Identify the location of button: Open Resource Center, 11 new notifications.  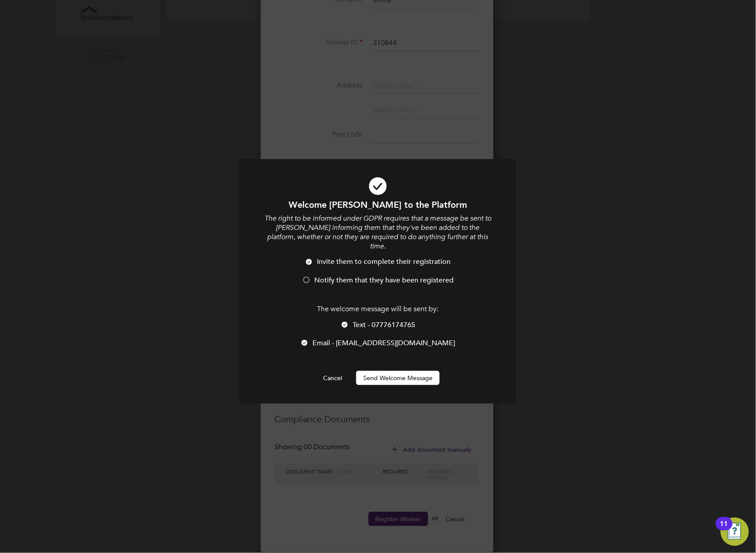
(735, 532).